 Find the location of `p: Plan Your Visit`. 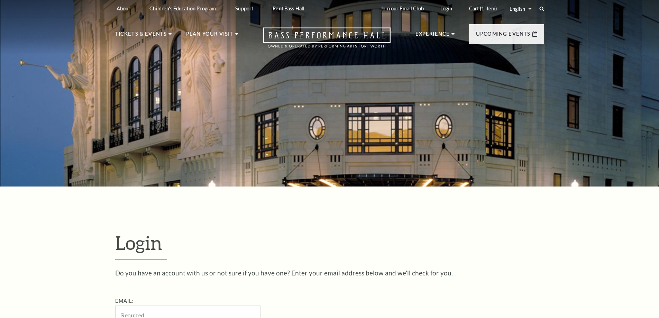

p: Plan Your Visit is located at coordinates (210, 36).